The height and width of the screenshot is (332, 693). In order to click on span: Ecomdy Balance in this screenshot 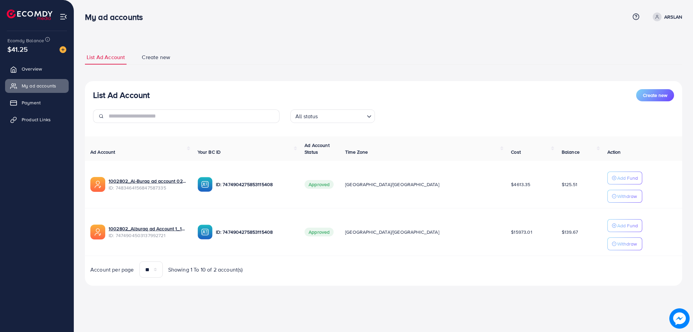, I will do `click(26, 41)`.